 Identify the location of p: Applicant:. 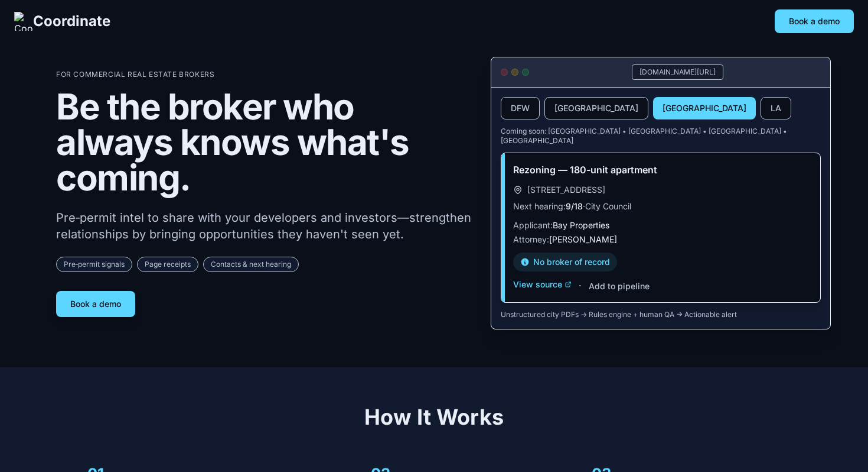
(661, 225).